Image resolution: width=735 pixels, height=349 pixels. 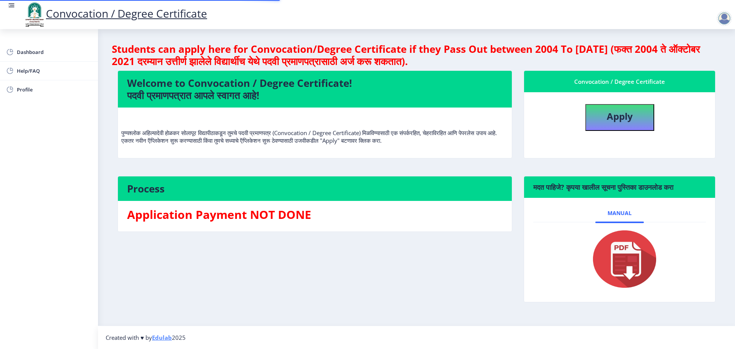 What do you see at coordinates (314, 215) in the screenshot?
I see `h3: Application Payment NOT DONE` at bounding box center [314, 215].